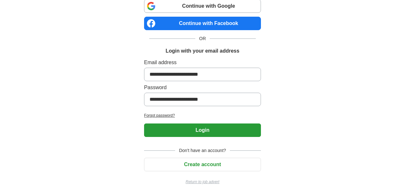 Image resolution: width=405 pixels, height=195 pixels. What do you see at coordinates (202, 130) in the screenshot?
I see `button: Login` at bounding box center [202, 130].